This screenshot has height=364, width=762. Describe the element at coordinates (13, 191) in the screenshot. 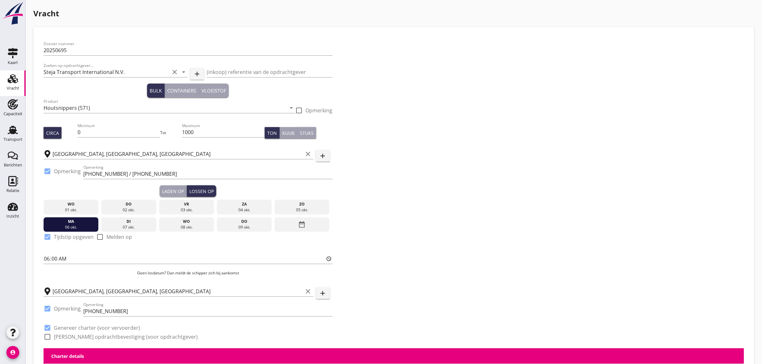

I see `div: Relatie` at that location.